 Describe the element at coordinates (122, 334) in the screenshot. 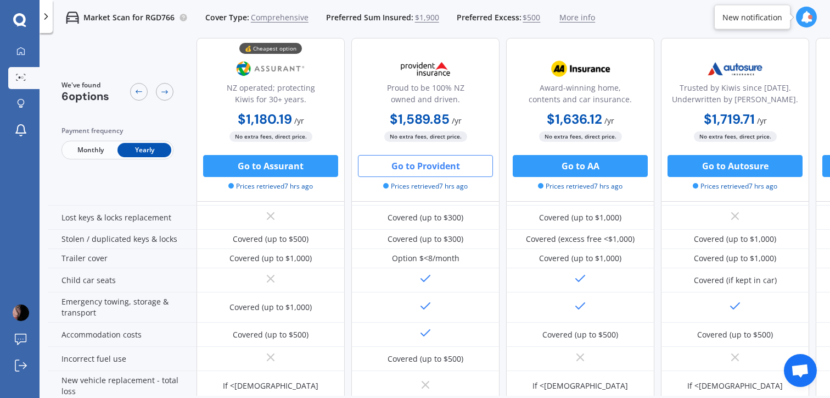

I see `div: Accommodation costs` at that location.